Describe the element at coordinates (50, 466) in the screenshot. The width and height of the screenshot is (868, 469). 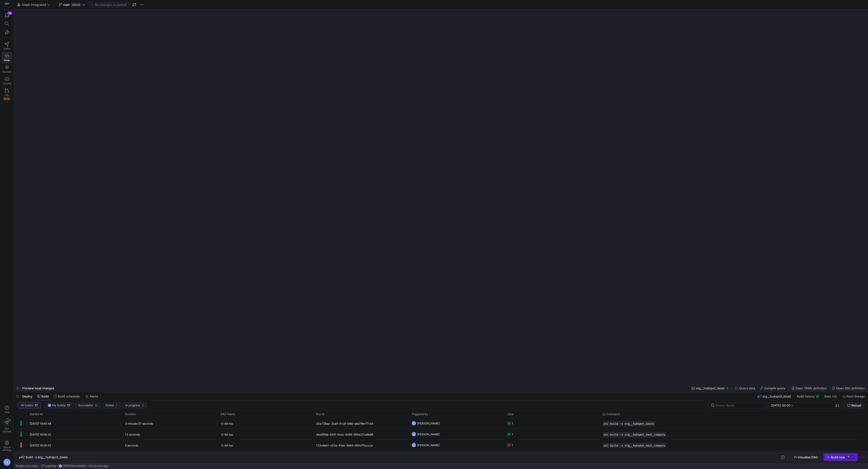
I see `span: jkghfkgj` at that location.